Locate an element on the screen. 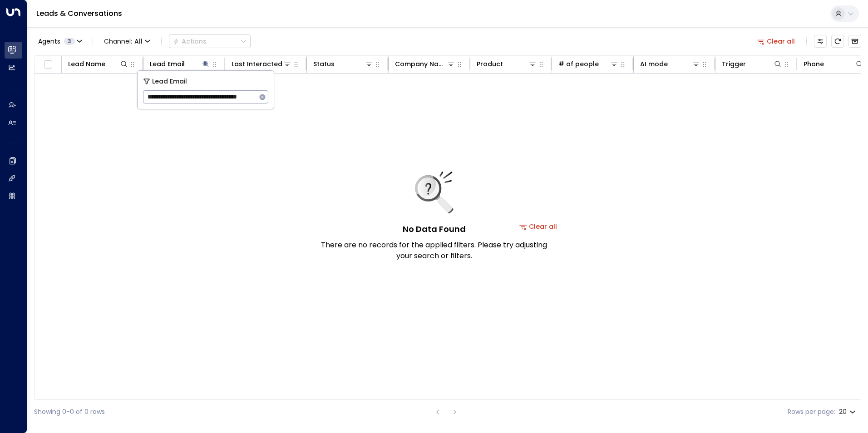 This screenshot has width=868, height=433. label: Rows per page: is located at coordinates (811, 411).